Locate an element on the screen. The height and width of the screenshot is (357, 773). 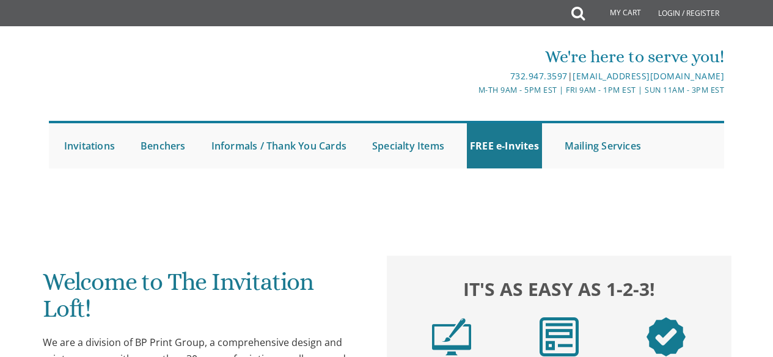
a: Informals / Thank You Cards is located at coordinates (278, 146).